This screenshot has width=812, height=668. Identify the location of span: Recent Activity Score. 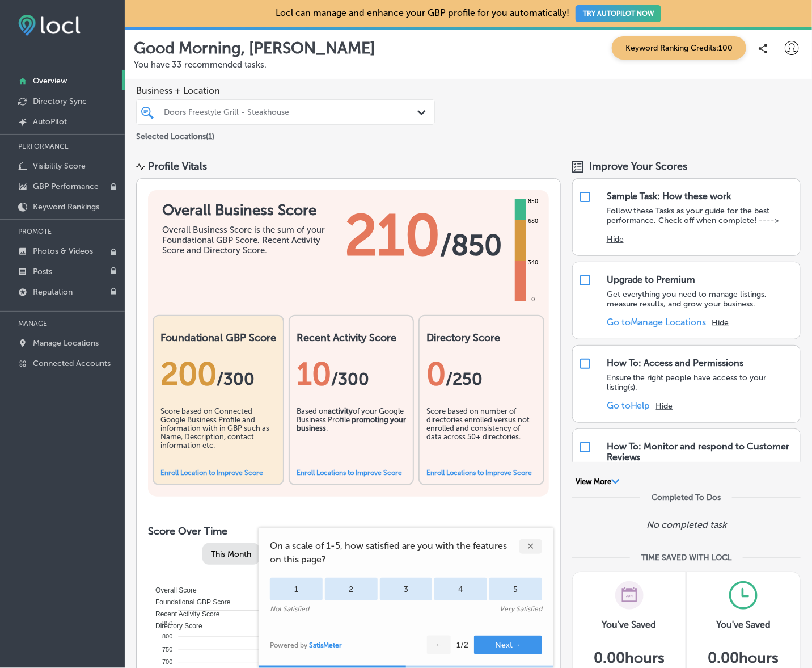
(183, 614).